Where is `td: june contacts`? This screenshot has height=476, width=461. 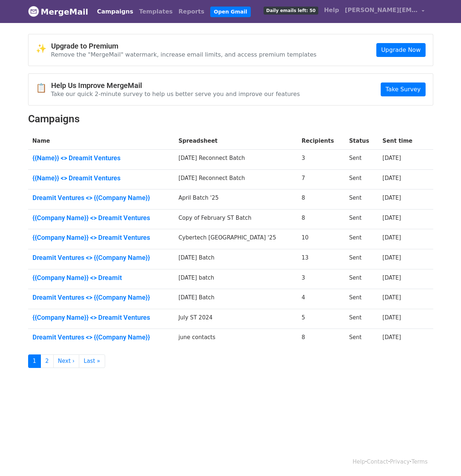 td: june contacts is located at coordinates (235, 339).